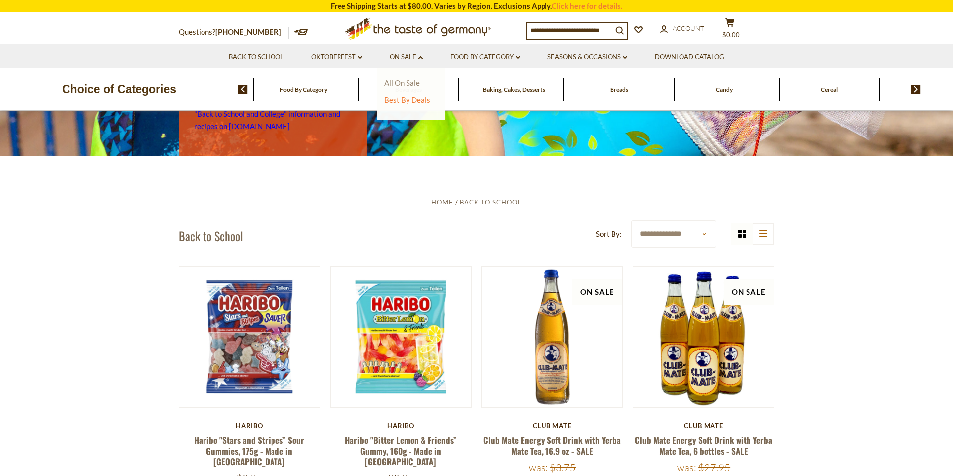  What do you see at coordinates (514, 89) in the screenshot?
I see `a: Baking, Cakes, Desserts` at bounding box center [514, 89].